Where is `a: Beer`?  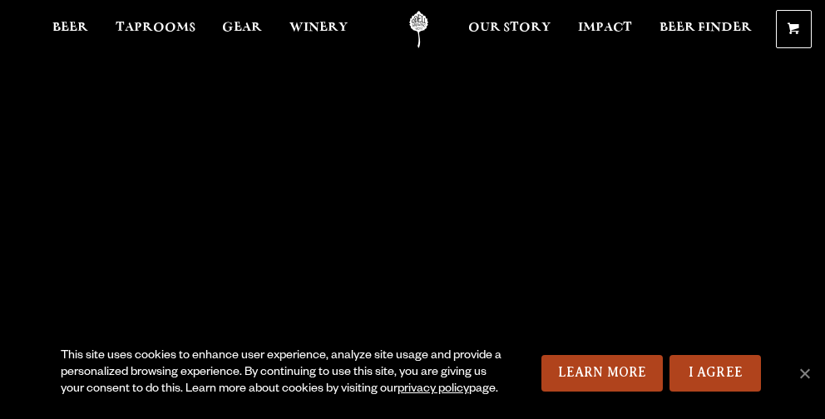 a: Beer is located at coordinates (70, 29).